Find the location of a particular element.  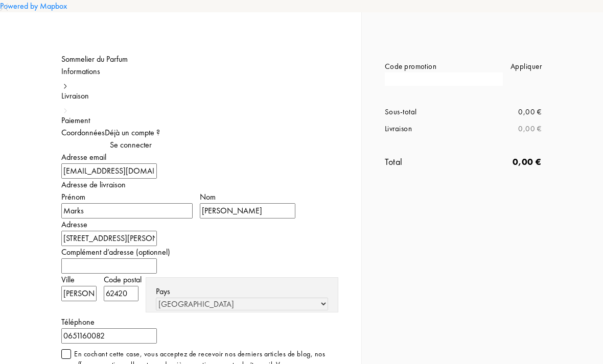

div: Paiement is located at coordinates (200, 120).